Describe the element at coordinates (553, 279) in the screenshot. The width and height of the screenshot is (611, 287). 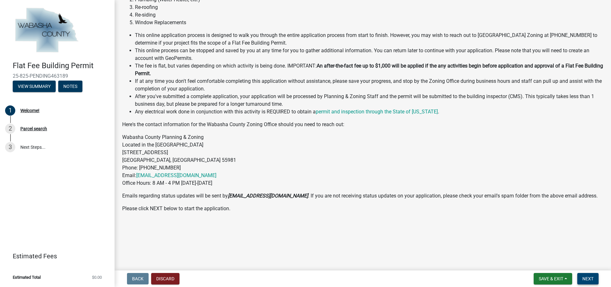
I see `button: Save & Exit` at that location.